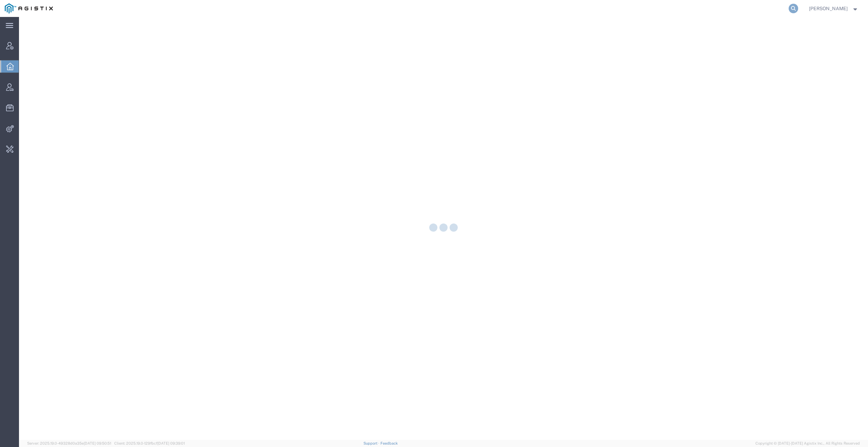 The width and height of the screenshot is (868, 447). What do you see at coordinates (69, 443) in the screenshot?
I see `span: Server: 2025.19.0-49328d0a35e` at bounding box center [69, 443].